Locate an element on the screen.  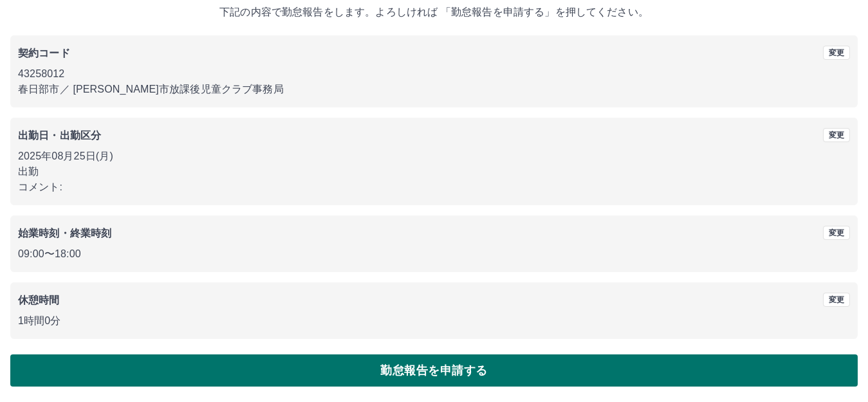
p: 2025年08月25日(月) is located at coordinates (434, 157).